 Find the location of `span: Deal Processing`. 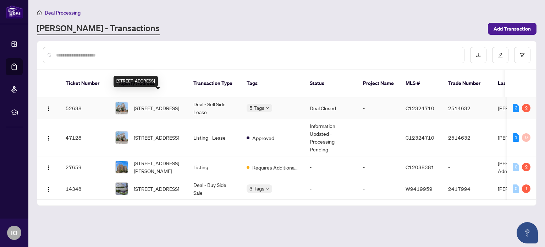

span: Deal Processing is located at coordinates (62, 13).